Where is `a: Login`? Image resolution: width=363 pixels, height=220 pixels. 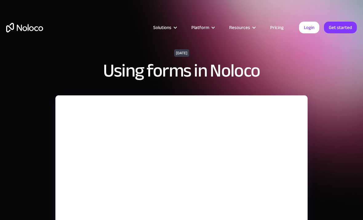 a: Login is located at coordinates (309, 27).